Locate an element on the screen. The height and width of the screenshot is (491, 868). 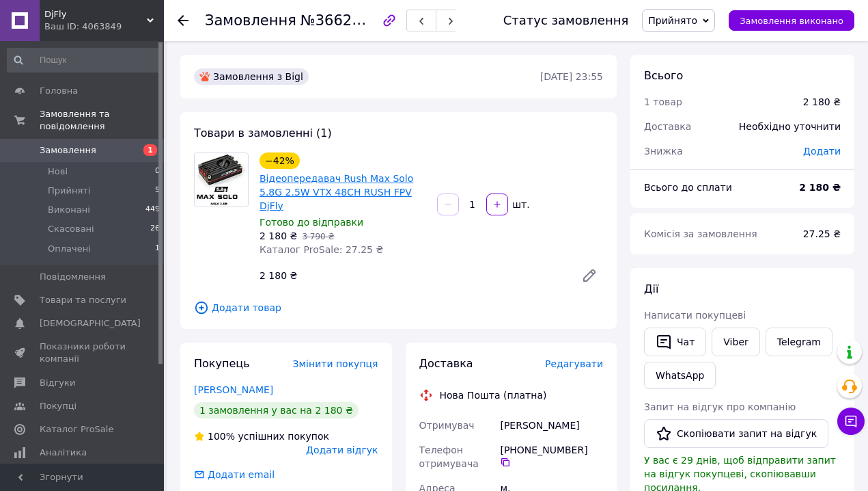
span: Каталог ProSale: 27.25 ₴ is located at coordinates (321, 249).